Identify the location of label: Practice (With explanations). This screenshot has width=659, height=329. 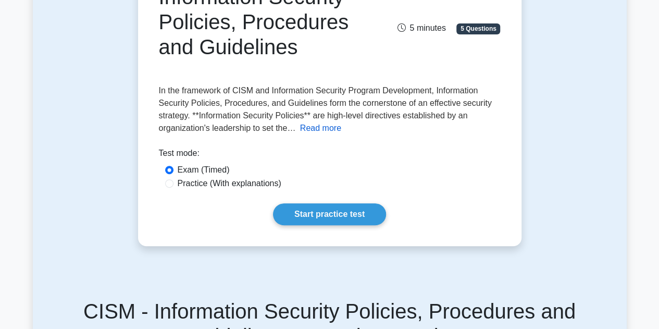
(229, 183).